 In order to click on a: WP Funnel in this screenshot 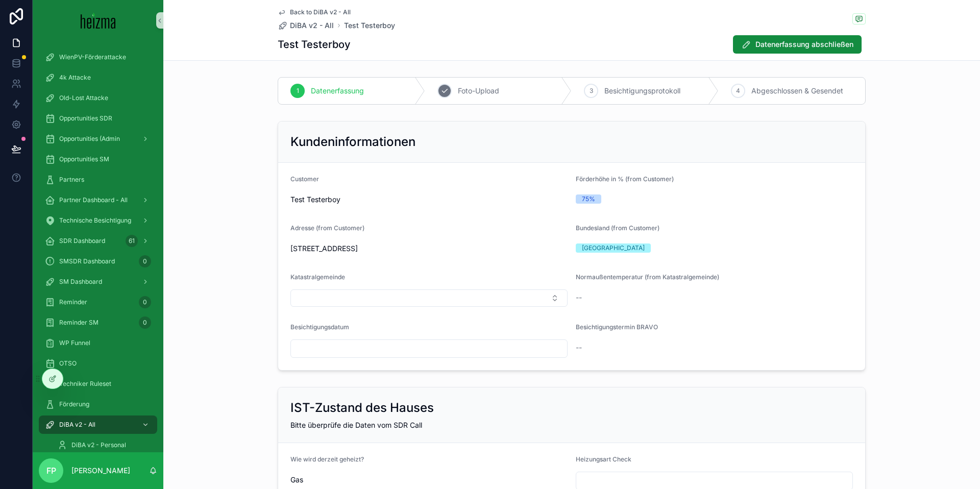, I will do `click(98, 343)`.